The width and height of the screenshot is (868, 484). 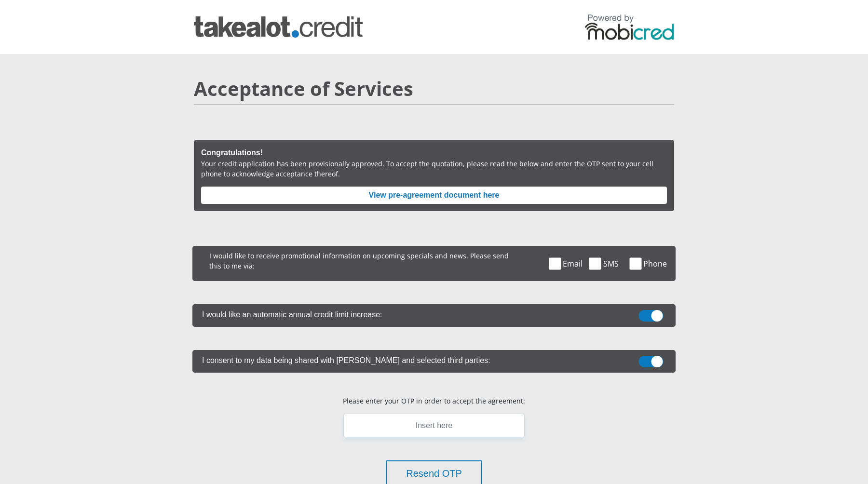 What do you see at coordinates (654, 264) in the screenshot?
I see `span: Phone` at bounding box center [654, 264].